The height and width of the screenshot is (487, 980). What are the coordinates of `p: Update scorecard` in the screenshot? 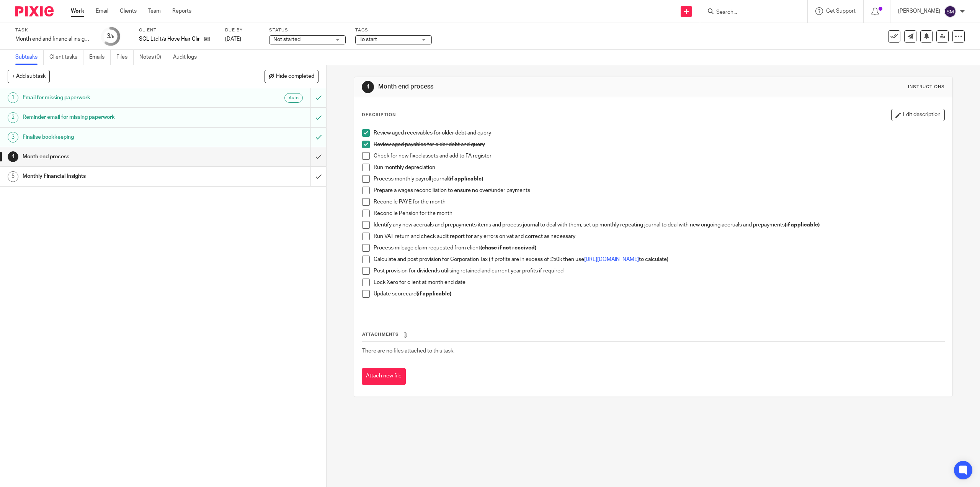 It's located at (659, 294).